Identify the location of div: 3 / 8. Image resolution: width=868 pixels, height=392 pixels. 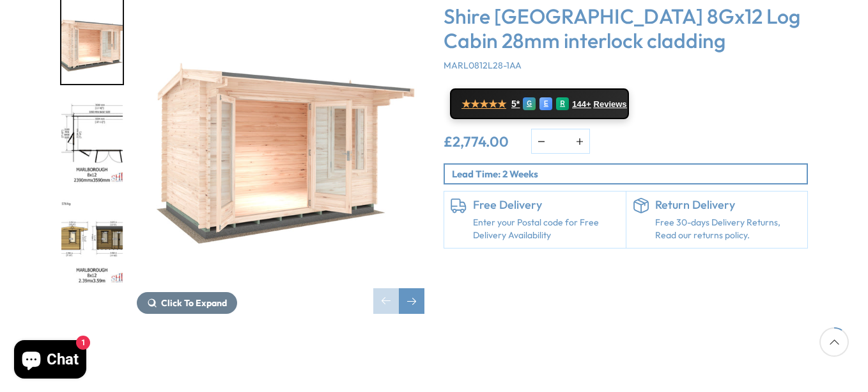
(92, 242).